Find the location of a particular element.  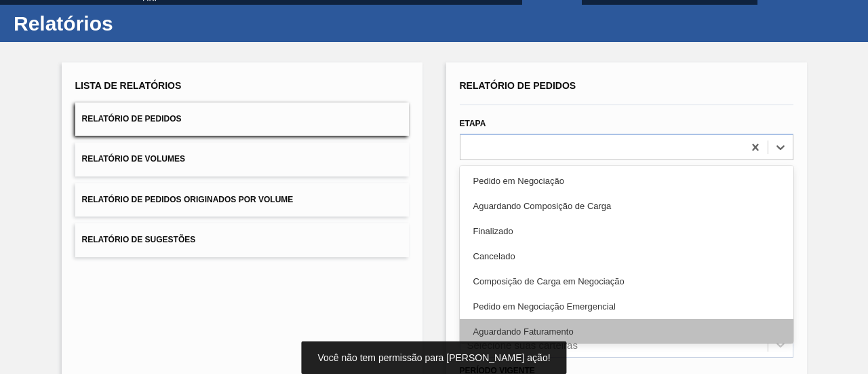

font: Cancelado is located at coordinates (494, 256).